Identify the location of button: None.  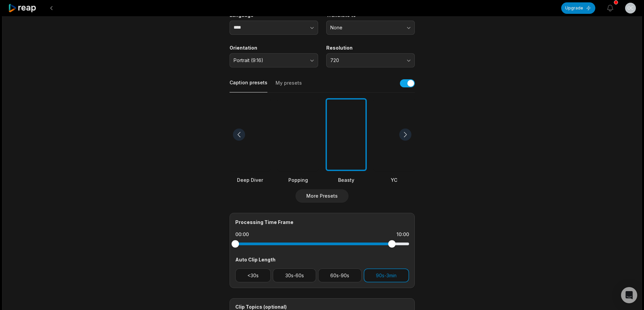
(370, 28).